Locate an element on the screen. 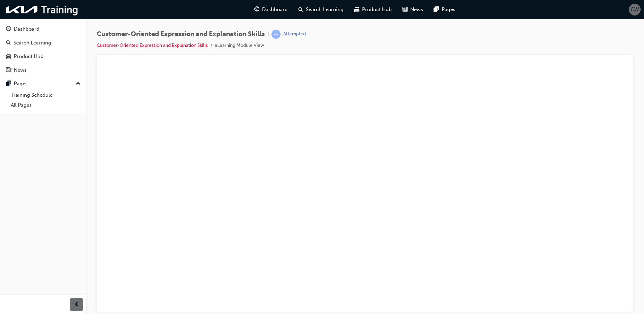 The width and height of the screenshot is (644, 314). div: News is located at coordinates (20, 70).